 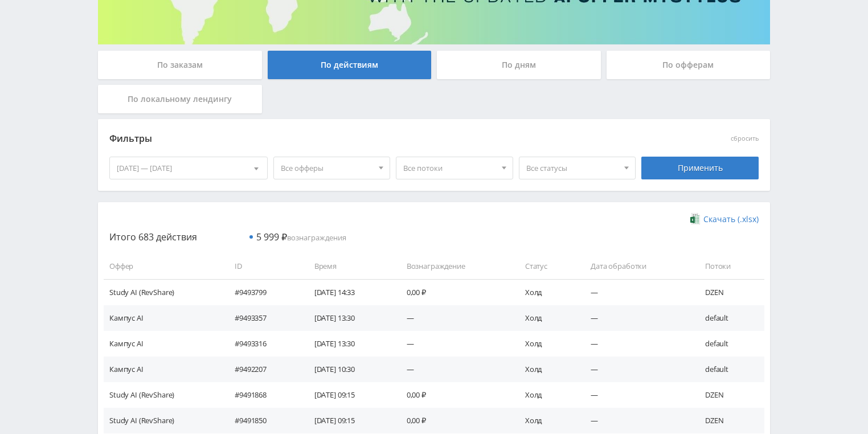 What do you see at coordinates (729, 266) in the screenshot?
I see `td: Потоки` at bounding box center [729, 266].